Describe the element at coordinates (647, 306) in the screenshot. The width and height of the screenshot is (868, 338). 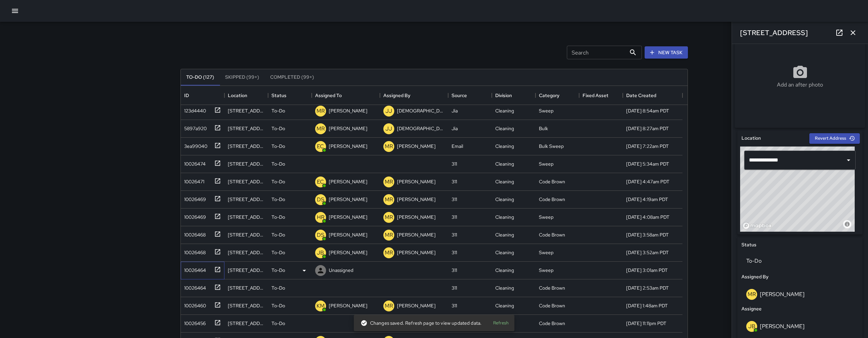
I see `div: 9/20/2025, 1:48am PDT` at that location.